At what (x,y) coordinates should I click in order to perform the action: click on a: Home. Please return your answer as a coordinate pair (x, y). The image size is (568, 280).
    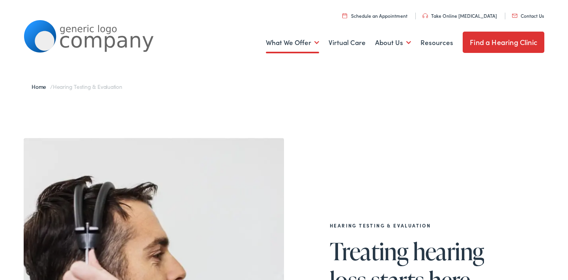
    Looking at the image, I should click on (41, 86).